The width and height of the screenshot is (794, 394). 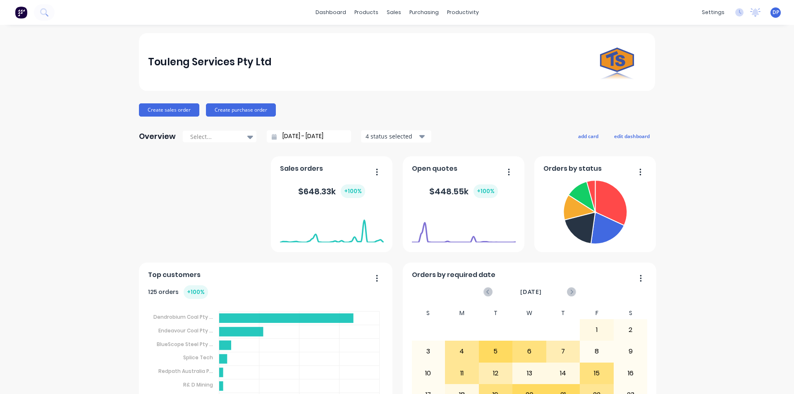 What do you see at coordinates (241, 110) in the screenshot?
I see `button: Create purchase order` at bounding box center [241, 110].